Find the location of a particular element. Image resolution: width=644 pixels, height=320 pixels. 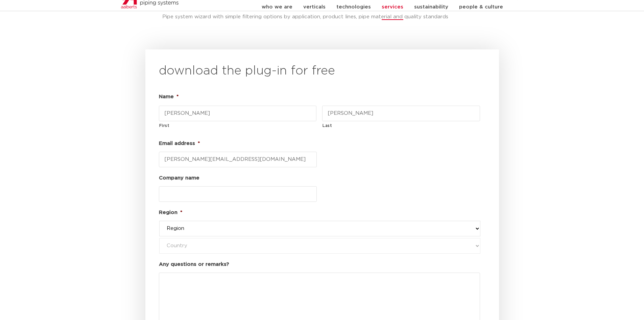

h2: download the plug-in for free is located at coordinates (322, 71).